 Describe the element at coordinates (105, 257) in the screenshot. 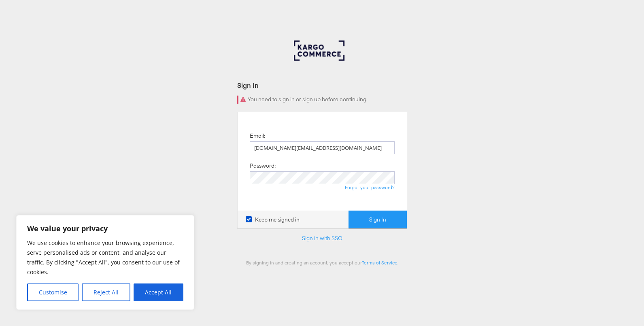

I see `p: We use cookies to enhance your browsing experience, serve personalised ads or content, and analys...` at that location.